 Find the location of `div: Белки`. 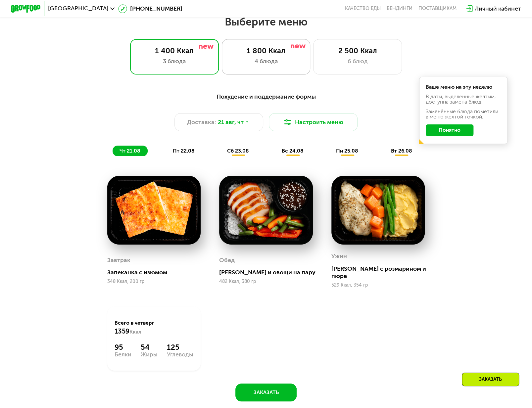

div: Белки is located at coordinates (123, 354).